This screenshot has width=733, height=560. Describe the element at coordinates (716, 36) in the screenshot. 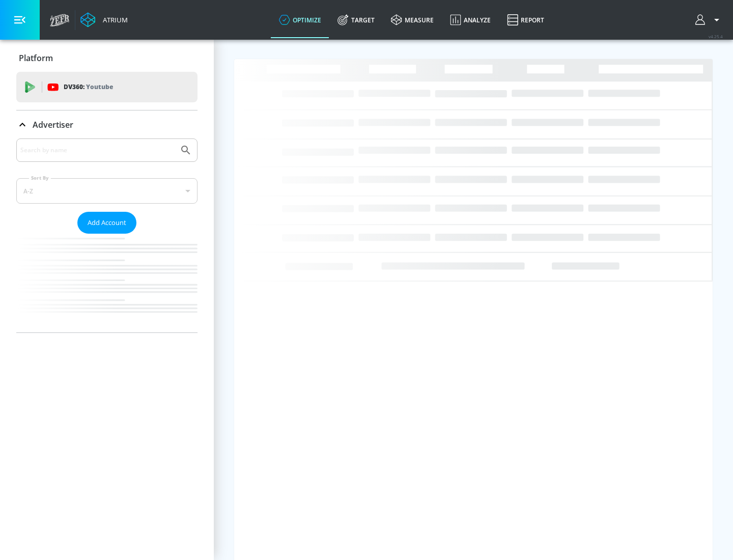

I see `span: v 4.25.4` at that location.